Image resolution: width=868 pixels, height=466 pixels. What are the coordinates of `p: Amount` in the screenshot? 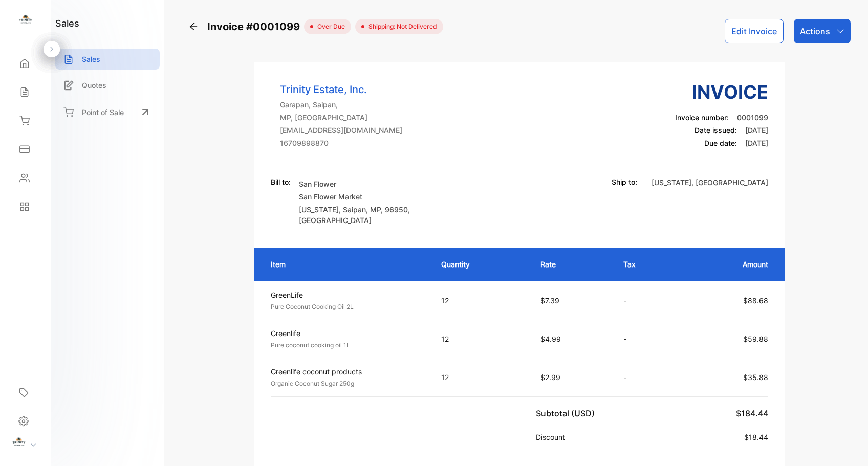 It's located at (728, 264).